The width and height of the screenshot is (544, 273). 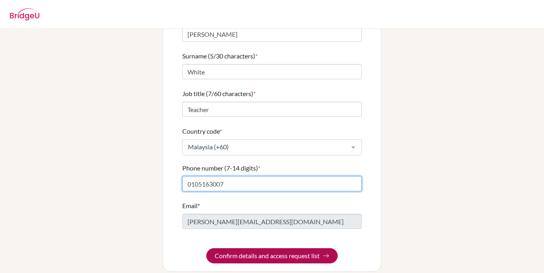 I want to click on label: Surname (5/30 characters), so click(x=220, y=56).